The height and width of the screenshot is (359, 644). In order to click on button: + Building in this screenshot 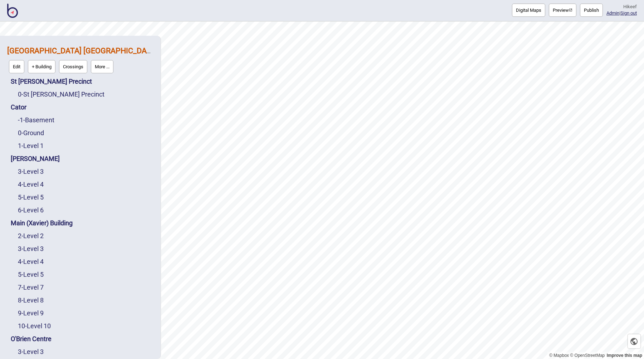, I will do `click(41, 67)`.